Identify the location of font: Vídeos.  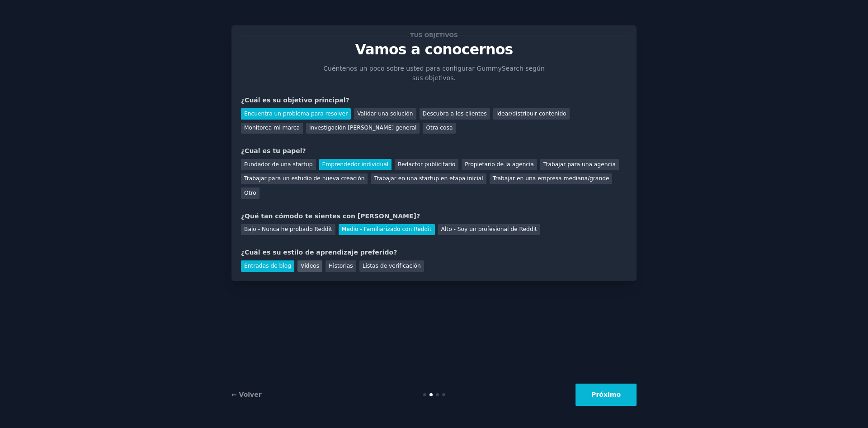
(310, 266).